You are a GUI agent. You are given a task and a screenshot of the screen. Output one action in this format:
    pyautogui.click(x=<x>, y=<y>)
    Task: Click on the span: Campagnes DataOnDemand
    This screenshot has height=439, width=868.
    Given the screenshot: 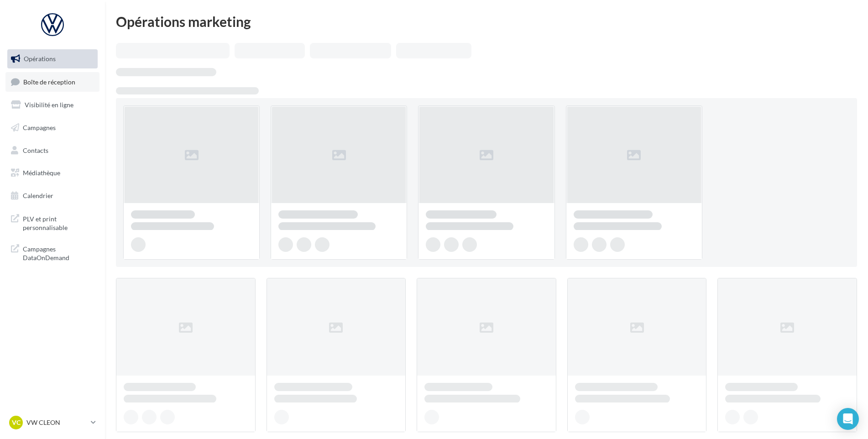 What is the action you would take?
    pyautogui.click(x=58, y=252)
    